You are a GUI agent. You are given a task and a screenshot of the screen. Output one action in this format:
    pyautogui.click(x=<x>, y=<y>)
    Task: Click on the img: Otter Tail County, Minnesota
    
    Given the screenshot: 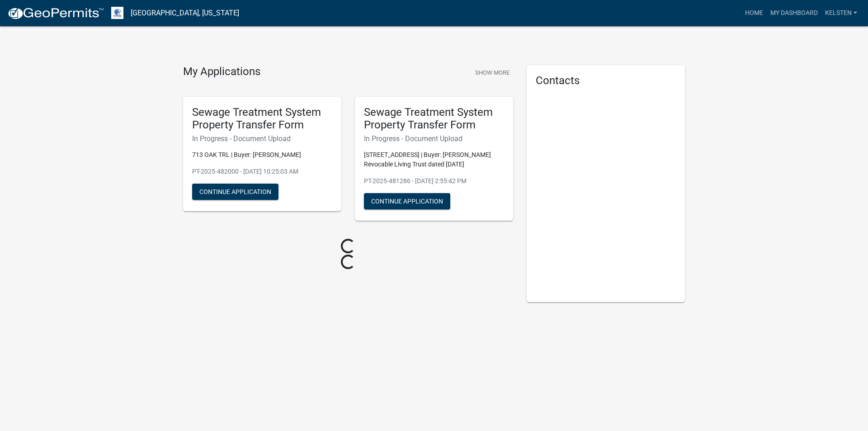 What is the action you would take?
    pyautogui.click(x=117, y=13)
    